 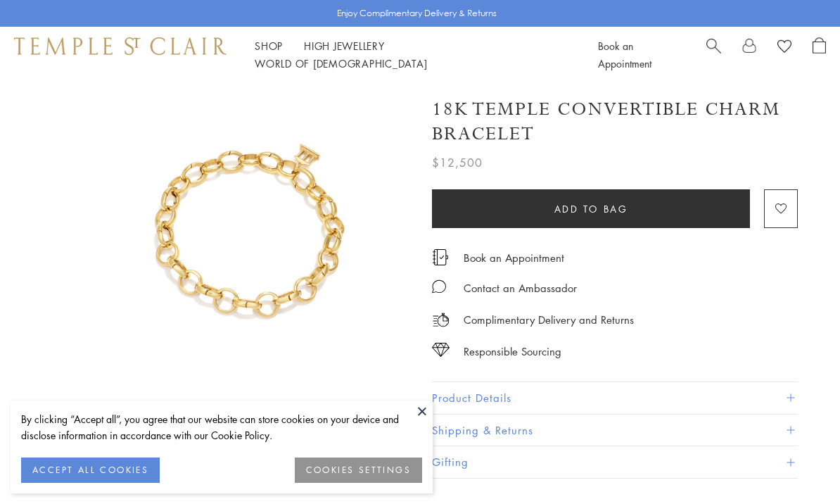 What do you see at coordinates (358, 470) in the screenshot?
I see `button: COOKIES SETTINGS` at bounding box center [358, 470].